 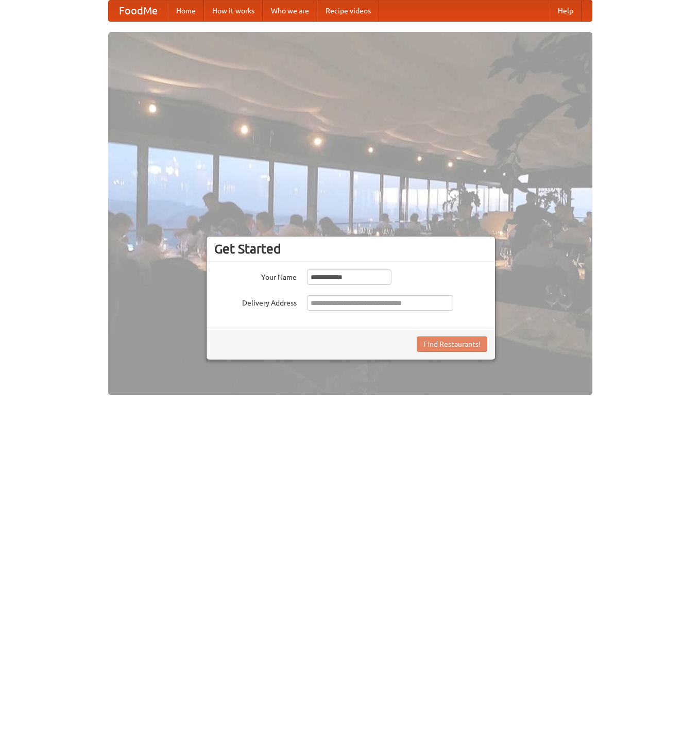 I want to click on label: Delivery Address, so click(x=256, y=302).